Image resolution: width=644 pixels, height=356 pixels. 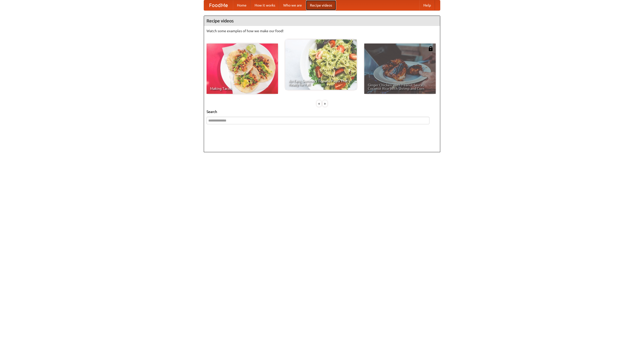 What do you see at coordinates (430, 49) in the screenshot?
I see `img: 483408.png` at bounding box center [430, 49].